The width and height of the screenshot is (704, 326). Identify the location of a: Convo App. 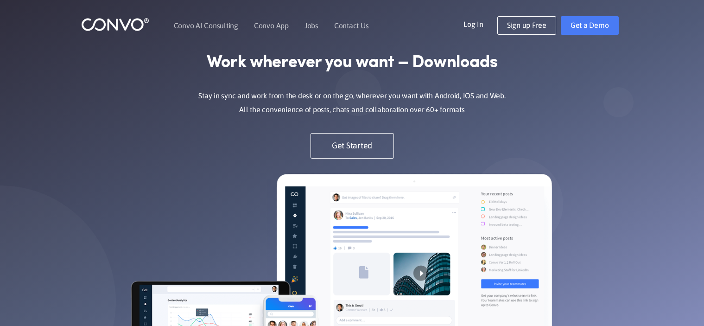
(271, 25).